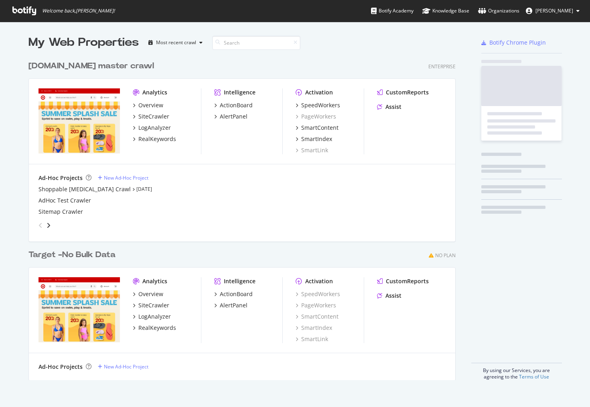 The width and height of the screenshot is (590, 407). I want to click on div: angle-right, so click(49, 225).